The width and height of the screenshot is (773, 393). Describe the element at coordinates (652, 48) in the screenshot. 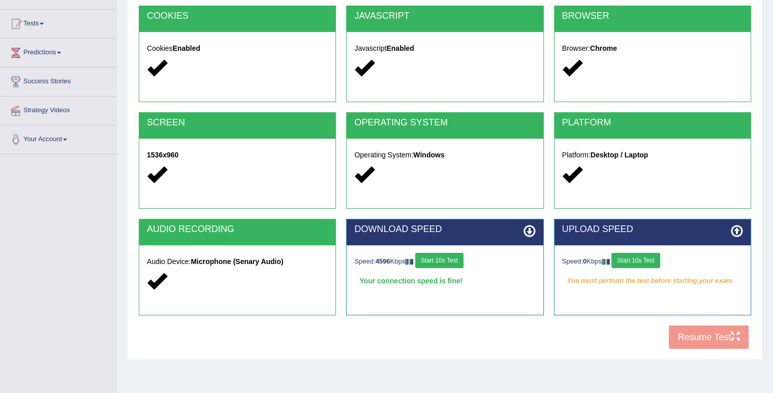

I see `h5: Browser:` at that location.